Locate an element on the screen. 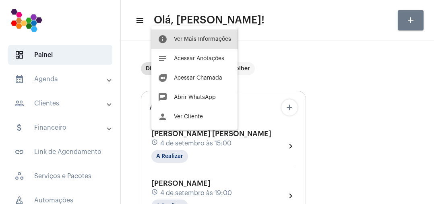  span: Acessar Chamada is located at coordinates (198, 78).